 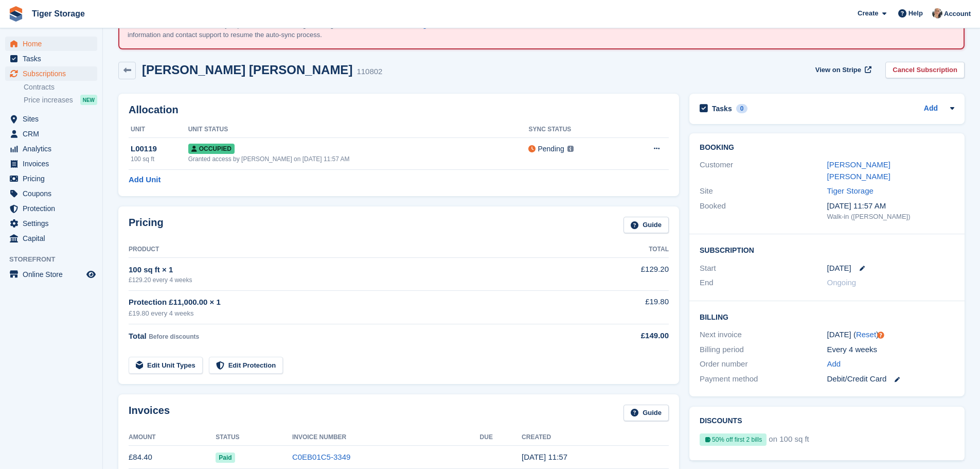 What do you see at coordinates (91, 275) in the screenshot?
I see `a: Preview store` at bounding box center [91, 275].